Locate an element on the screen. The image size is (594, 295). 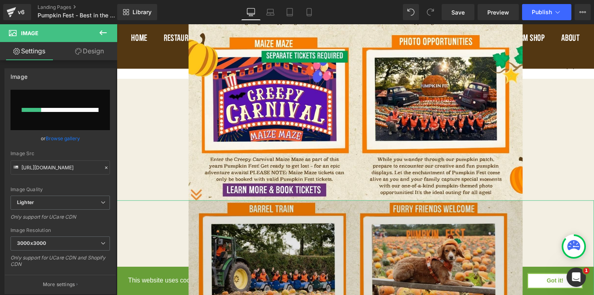
span: Publish is located at coordinates (542, 12).